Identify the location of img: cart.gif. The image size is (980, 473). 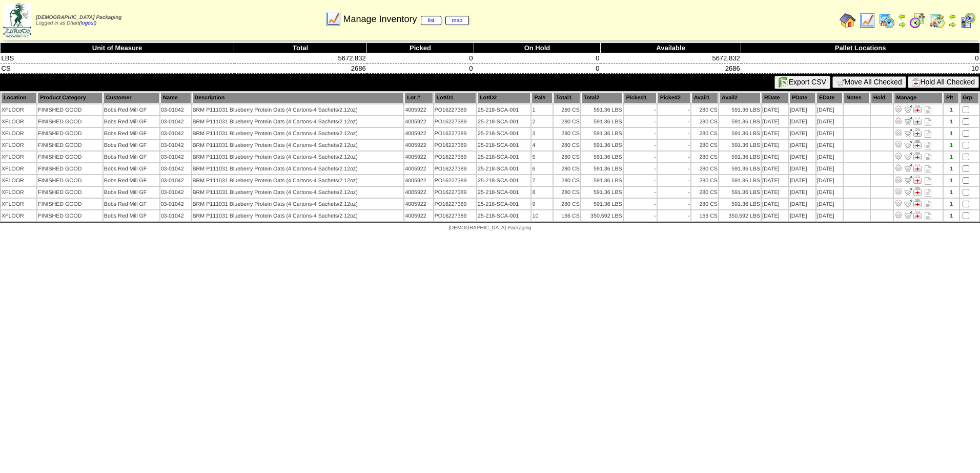
(840, 82).